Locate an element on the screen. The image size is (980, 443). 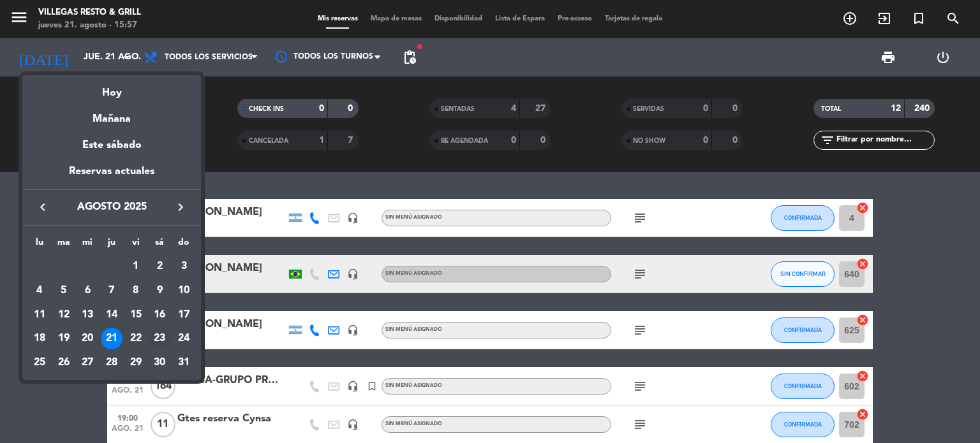
th: jueves is located at coordinates (112, 245).